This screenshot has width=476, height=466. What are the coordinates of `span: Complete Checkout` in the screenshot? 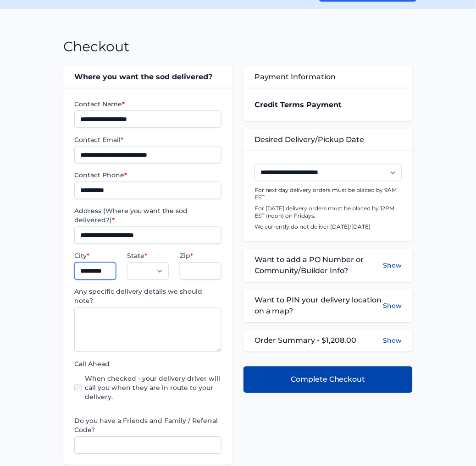 It's located at (328, 380).